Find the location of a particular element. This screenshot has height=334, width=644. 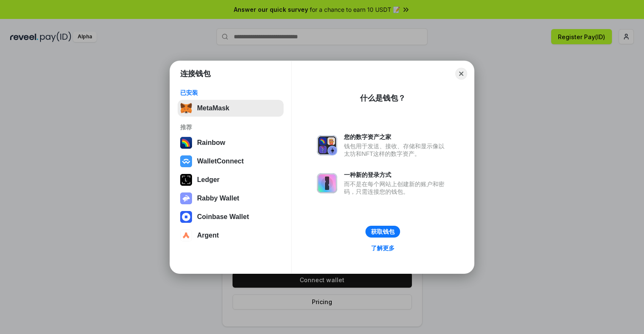

div: Ledger is located at coordinates (208, 180).